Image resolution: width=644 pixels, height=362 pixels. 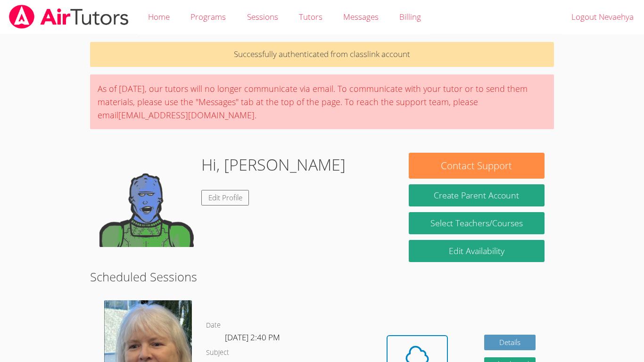 I want to click on button: Create Parent Account, so click(x=476, y=195).